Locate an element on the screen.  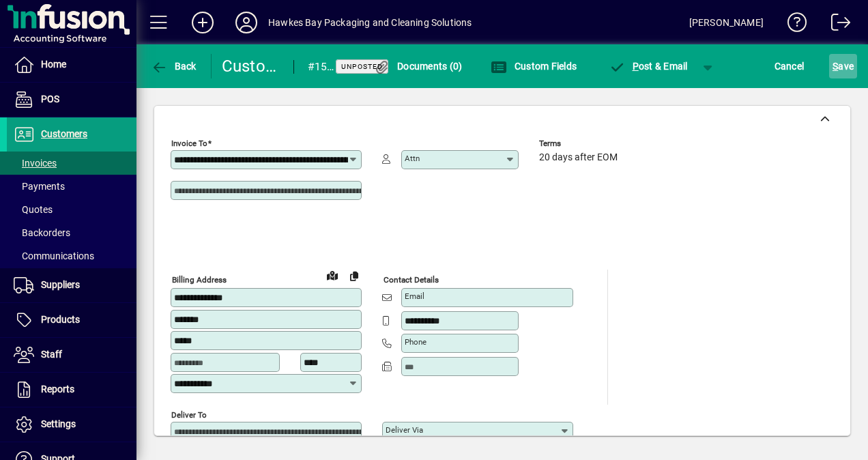
a: Products is located at coordinates (71, 320).